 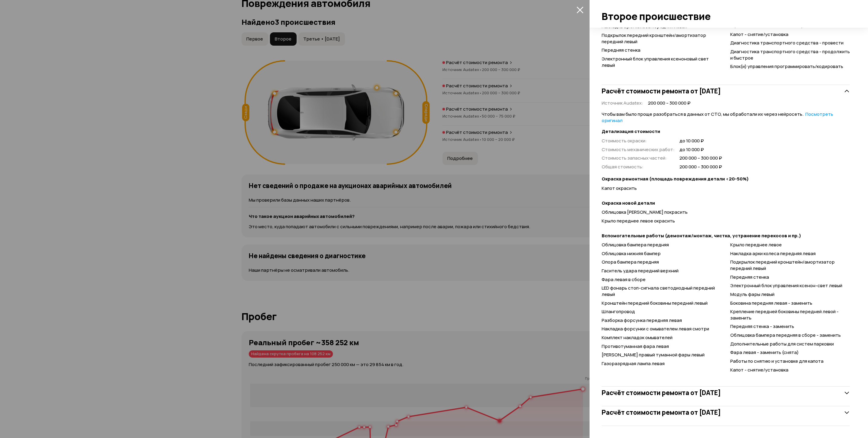 I want to click on span: Крыло переднее левое, so click(x=756, y=244).